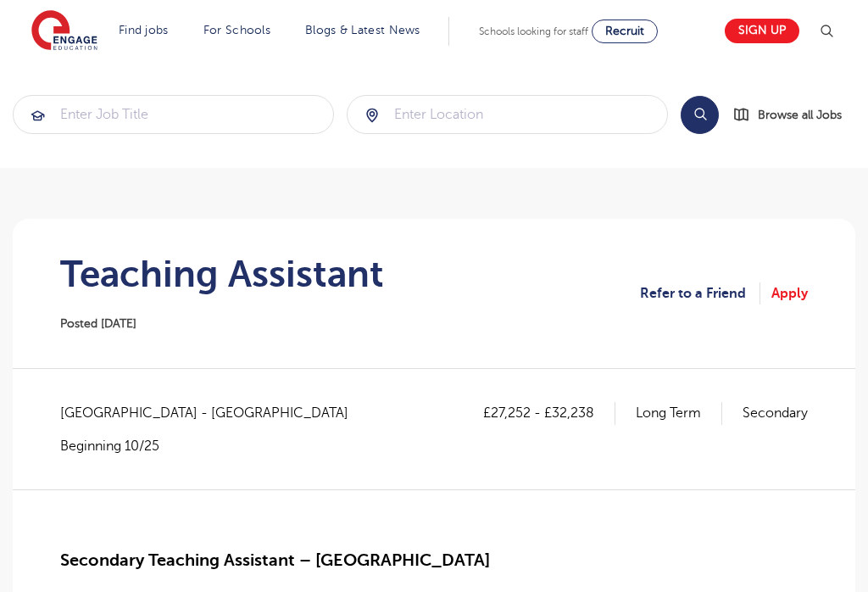  Describe the element at coordinates (213, 447) in the screenshot. I see `p: Beginning 10/25` at that location.